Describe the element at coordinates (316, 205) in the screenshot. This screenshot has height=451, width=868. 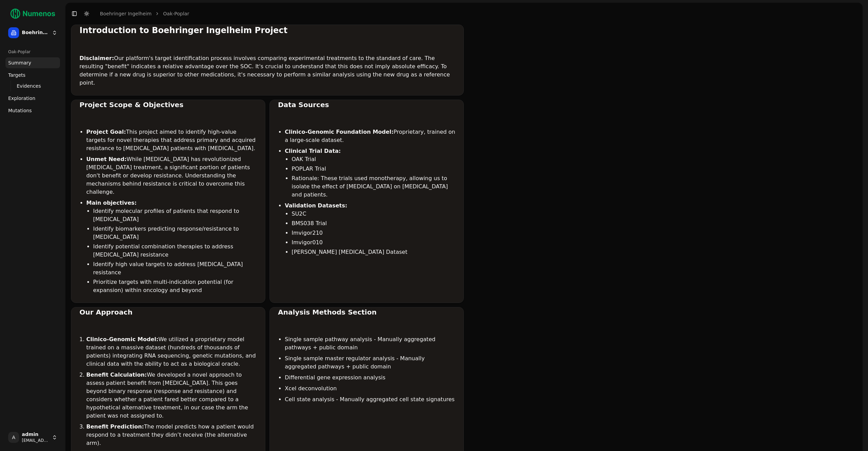
I see `strong: Validation Datasets:` at that location.